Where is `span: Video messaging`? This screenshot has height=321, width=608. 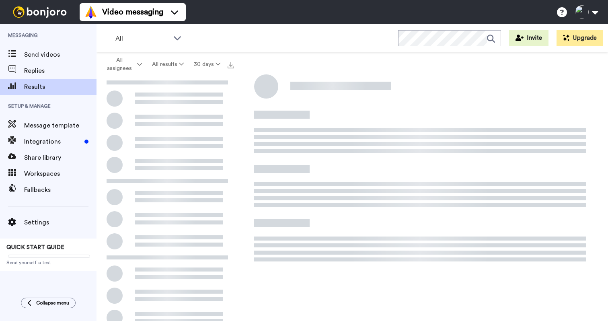 span: Video messaging is located at coordinates (133, 12).